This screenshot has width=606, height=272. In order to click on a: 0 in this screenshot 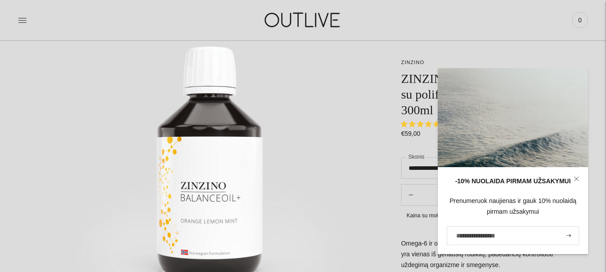, I will do `click(580, 20)`.